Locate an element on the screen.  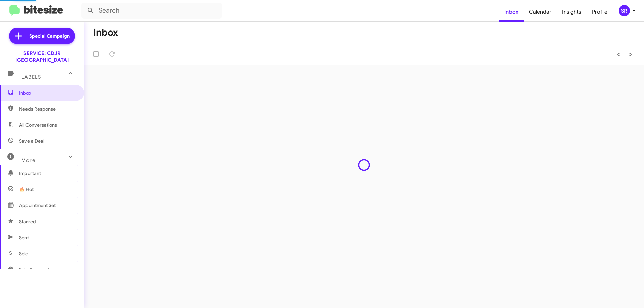
span: Sent is located at coordinates (24, 238).